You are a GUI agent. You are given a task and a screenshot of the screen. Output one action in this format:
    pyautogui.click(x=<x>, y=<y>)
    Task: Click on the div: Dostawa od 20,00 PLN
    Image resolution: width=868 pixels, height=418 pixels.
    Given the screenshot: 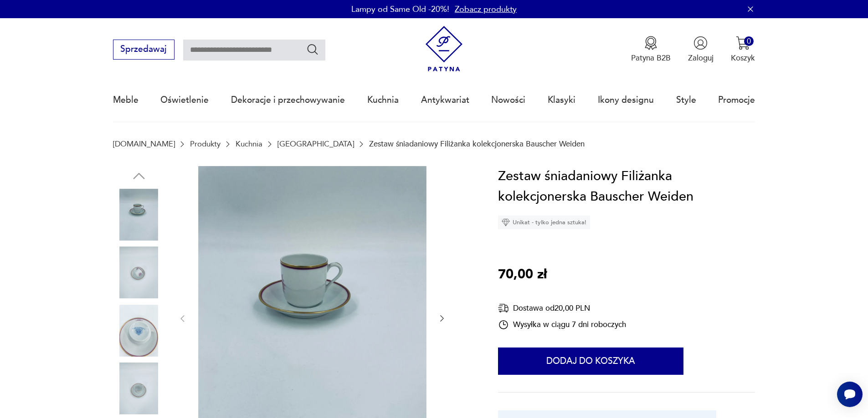 What is the action you would take?
    pyautogui.click(x=561, y=308)
    